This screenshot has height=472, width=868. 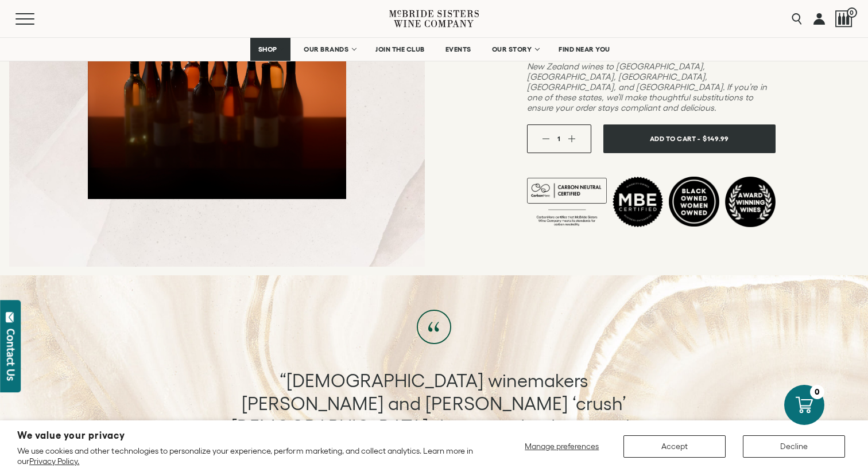 What do you see at coordinates (562, 446) in the screenshot?
I see `span: Manage preferences` at bounding box center [562, 446].